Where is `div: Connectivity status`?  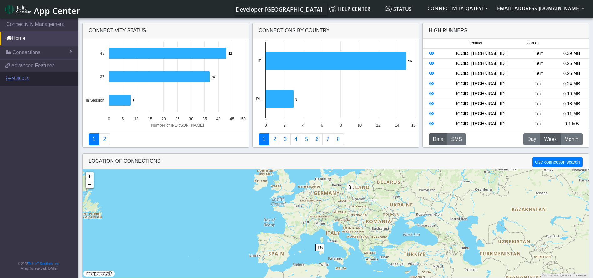 div: Connectivity status is located at coordinates (166, 31).